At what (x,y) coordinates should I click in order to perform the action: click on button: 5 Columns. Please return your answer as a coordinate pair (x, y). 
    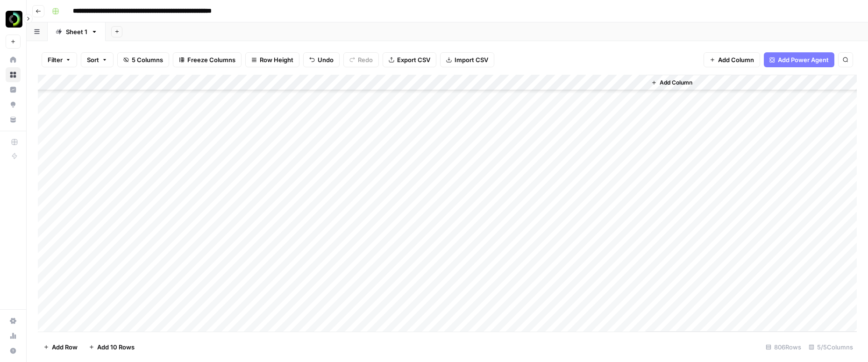
    Looking at the image, I should click on (143, 60).